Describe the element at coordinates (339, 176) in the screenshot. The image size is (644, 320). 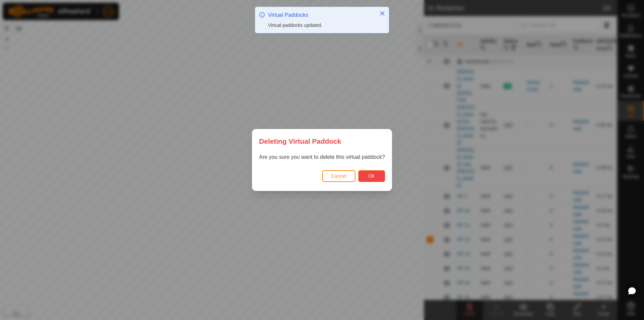
I see `button: Cancel` at that location.